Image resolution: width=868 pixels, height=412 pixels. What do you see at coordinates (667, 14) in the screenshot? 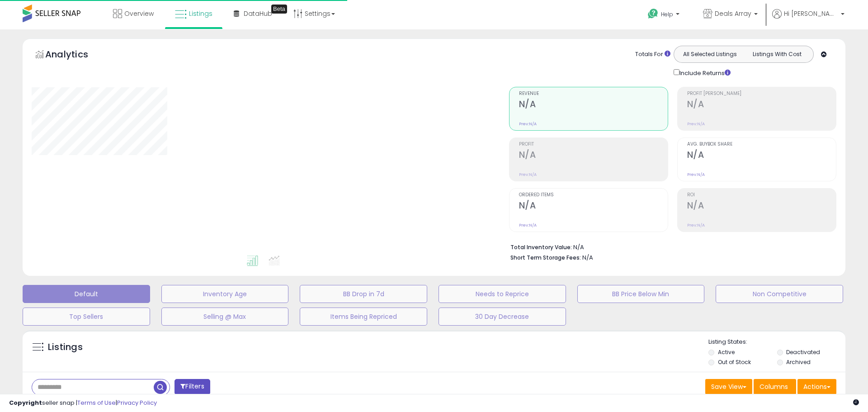
I see `span: Help` at bounding box center [667, 14].